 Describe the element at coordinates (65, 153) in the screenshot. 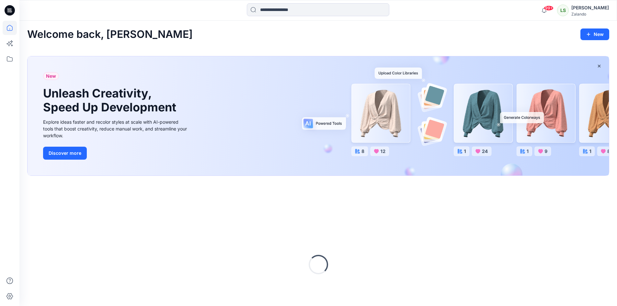

I see `button: Discover more` at that location.